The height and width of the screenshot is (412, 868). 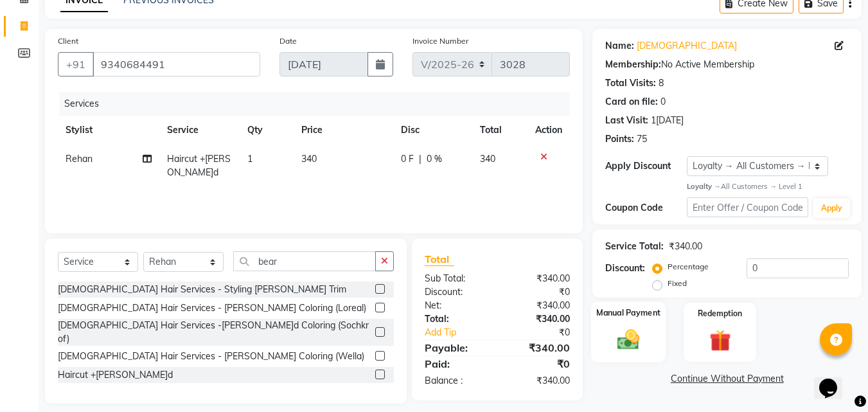 I want to click on div: Payable:, so click(x=456, y=347).